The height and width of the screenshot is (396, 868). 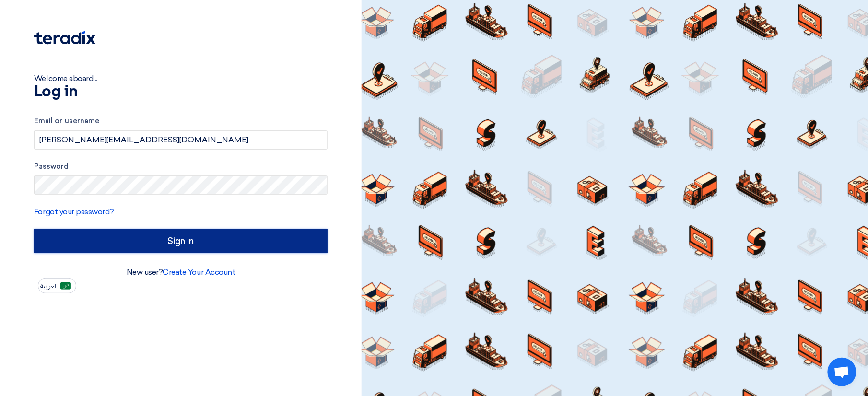 What do you see at coordinates (181, 241) in the screenshot?
I see `input: Sign in` at bounding box center [181, 241].